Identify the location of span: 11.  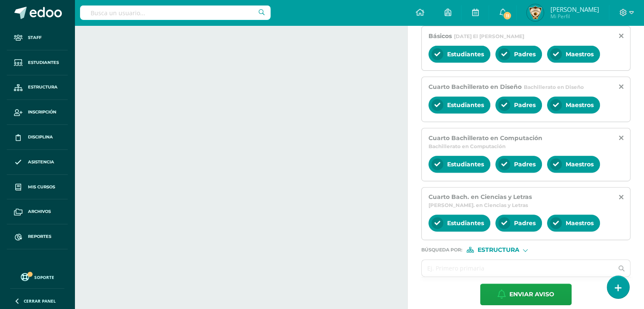
(507, 16).